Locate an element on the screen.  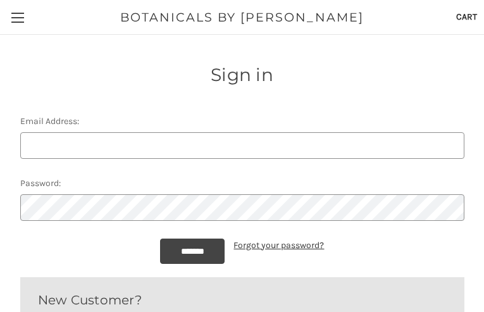
label: Email Address: is located at coordinates (242, 121).